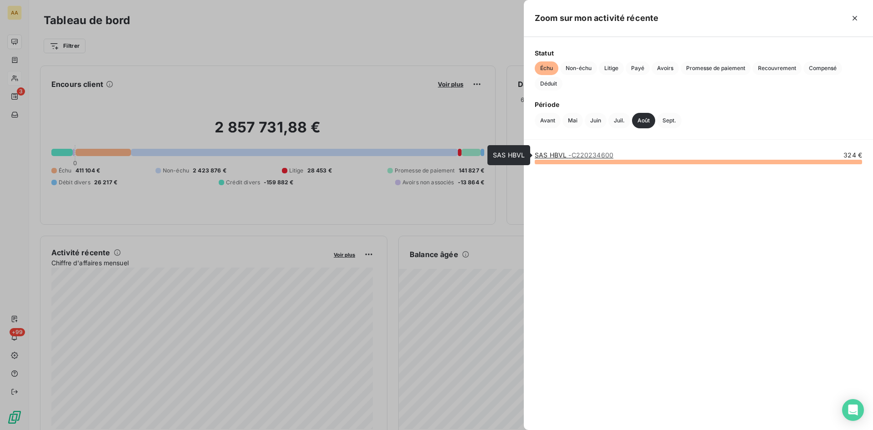  Describe the element at coordinates (548, 84) in the screenshot. I see `span: Déduit` at that location.